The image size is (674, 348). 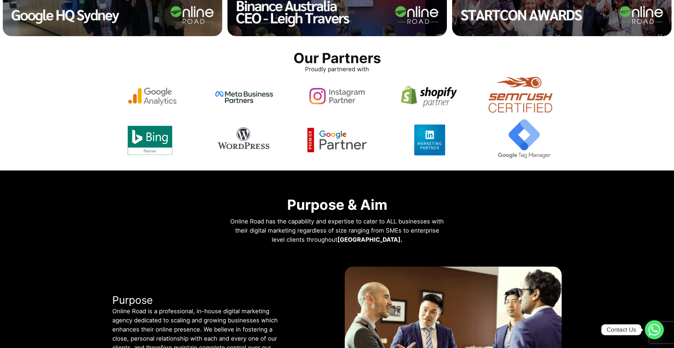 What do you see at coordinates (337, 55) in the screenshot?
I see `p: Our Partners` at bounding box center [337, 55].